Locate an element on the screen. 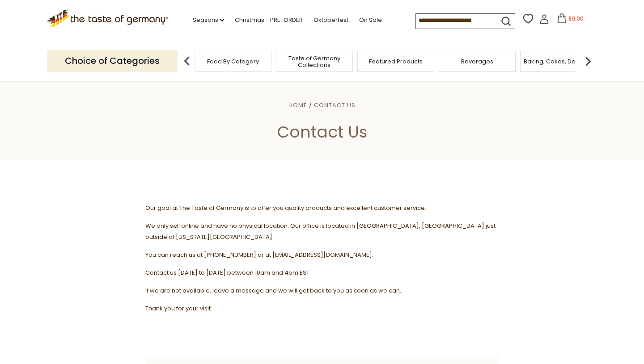  a: Christmas - PRE-ORDER is located at coordinates (269, 20).